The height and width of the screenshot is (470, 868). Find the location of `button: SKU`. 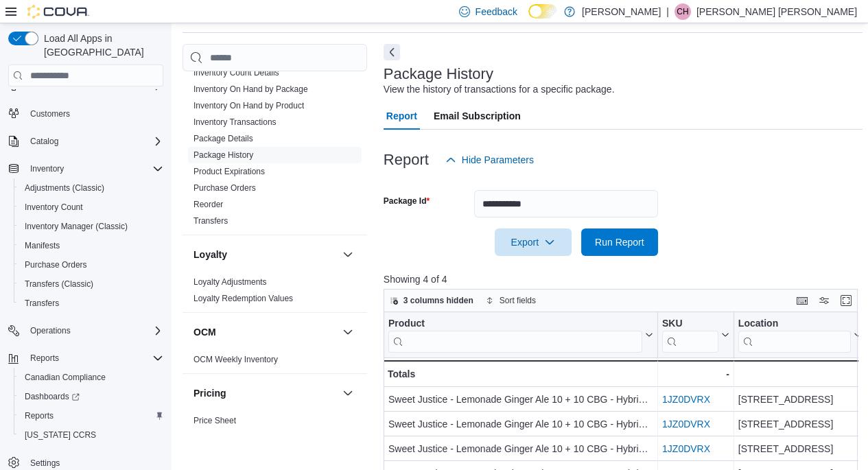

button: SKU is located at coordinates (696, 335).